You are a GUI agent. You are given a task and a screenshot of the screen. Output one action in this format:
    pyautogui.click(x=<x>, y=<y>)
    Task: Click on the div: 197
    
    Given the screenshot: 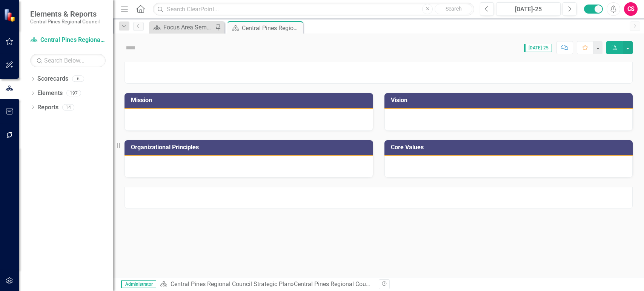 What is the action you would take?
    pyautogui.click(x=73, y=93)
    